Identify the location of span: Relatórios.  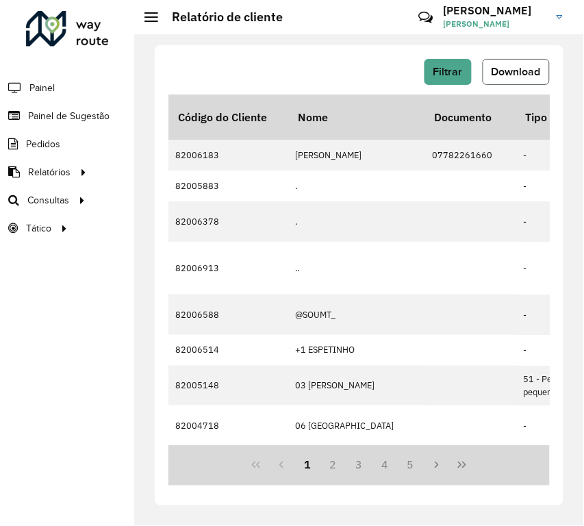
(49, 172).